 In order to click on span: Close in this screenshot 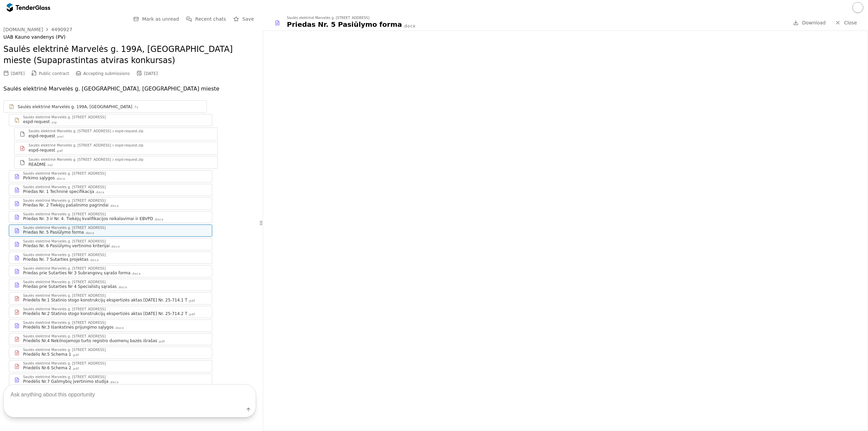, I will do `click(850, 23)`.